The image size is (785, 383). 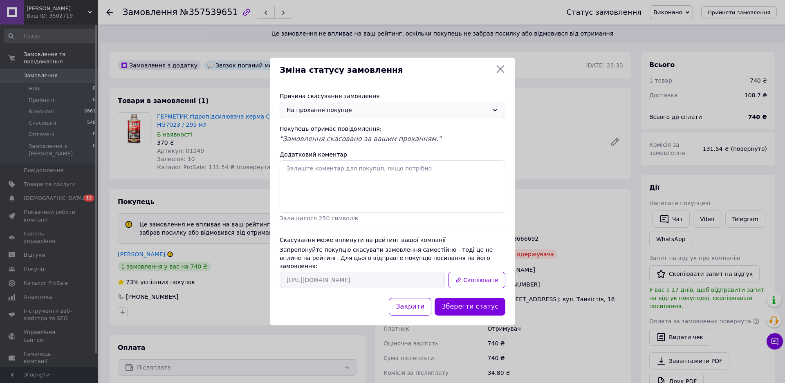 What do you see at coordinates (319, 218) in the screenshot?
I see `span: Залишилося 250 символів` at bounding box center [319, 218].